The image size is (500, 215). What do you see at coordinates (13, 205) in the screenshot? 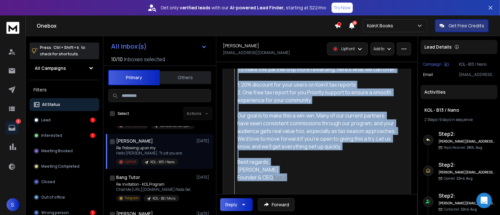
I see `span: S` at bounding box center [13, 205].